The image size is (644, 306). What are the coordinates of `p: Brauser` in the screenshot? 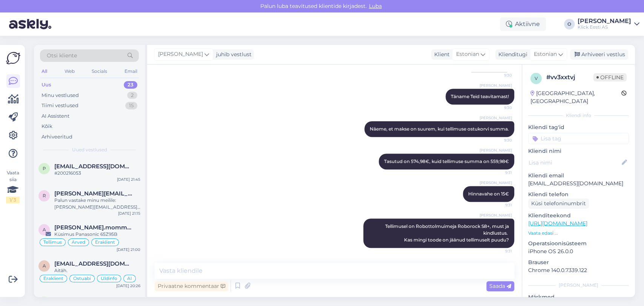 It's located at (578, 262).